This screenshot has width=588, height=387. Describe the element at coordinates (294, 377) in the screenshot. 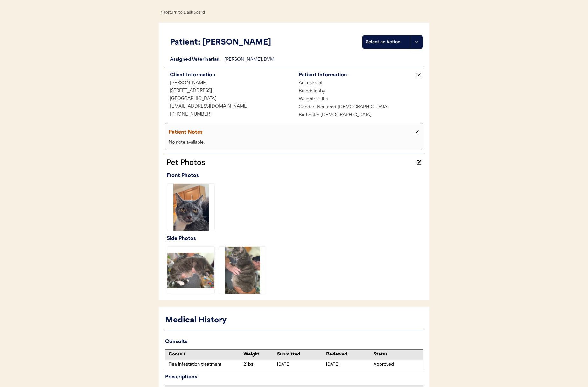

I see `div: Prescriptions` at that location.